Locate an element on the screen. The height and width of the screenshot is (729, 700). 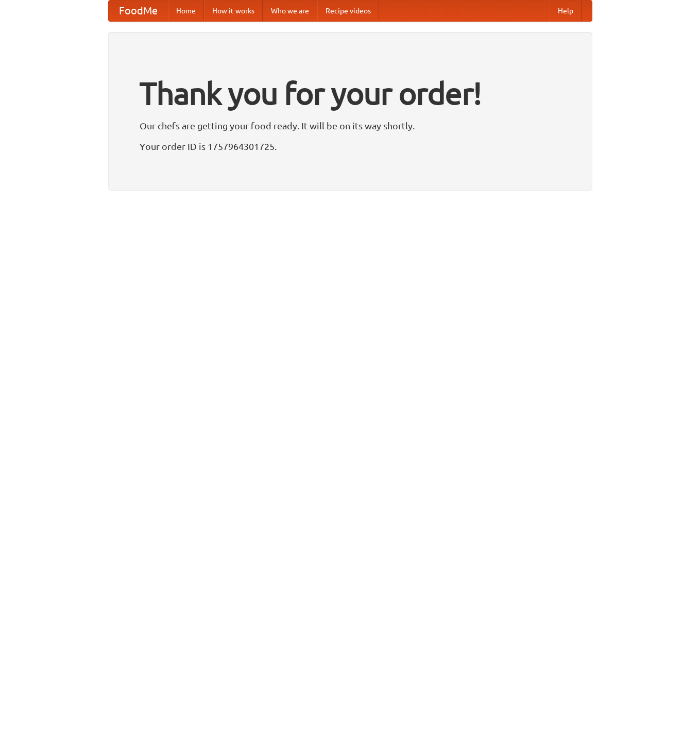
p: Our chefs are getting your food ready. It will be on its way shortly. is located at coordinates (350, 125).